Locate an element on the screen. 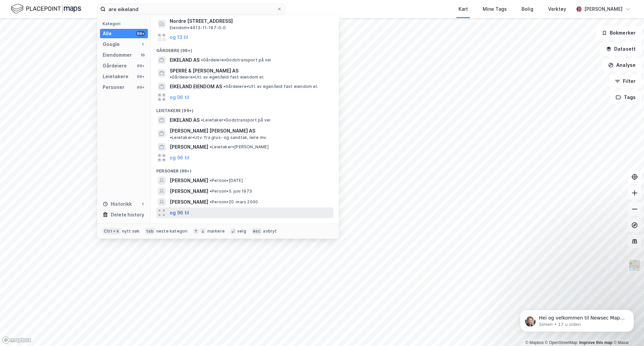 The width and height of the screenshot is (644, 346). div: Google is located at coordinates (111, 44).